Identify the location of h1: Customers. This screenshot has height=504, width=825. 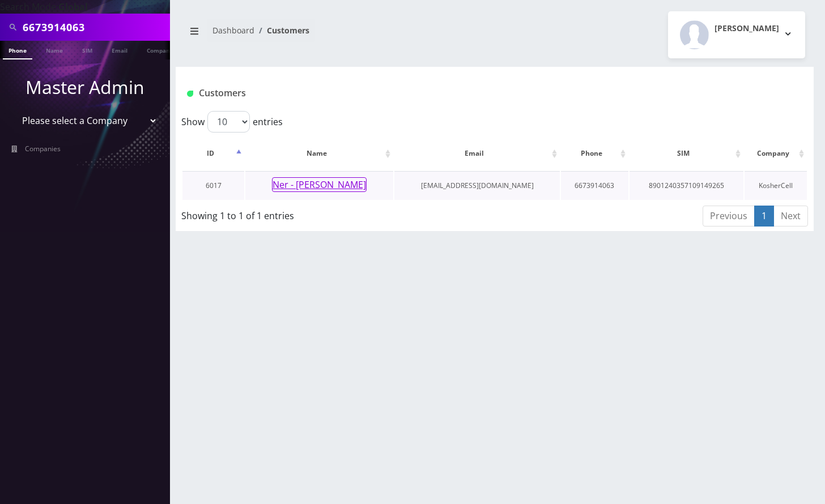
(442, 93).